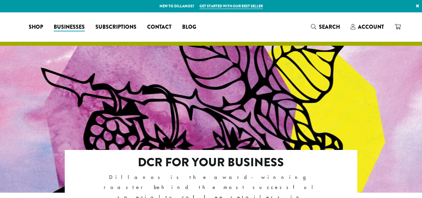  I want to click on h2: DCR FOR YOUR BUSINESS, so click(211, 162).